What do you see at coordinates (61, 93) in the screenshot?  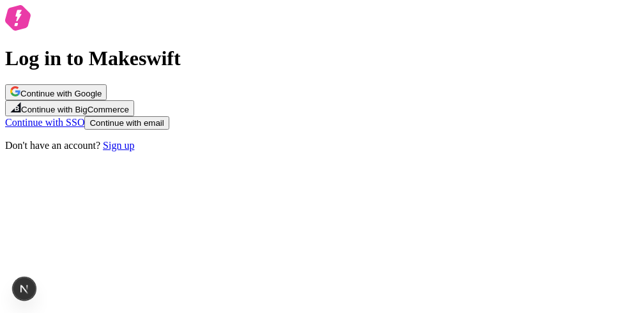 I see `span: Continue with Google` at bounding box center [61, 93].